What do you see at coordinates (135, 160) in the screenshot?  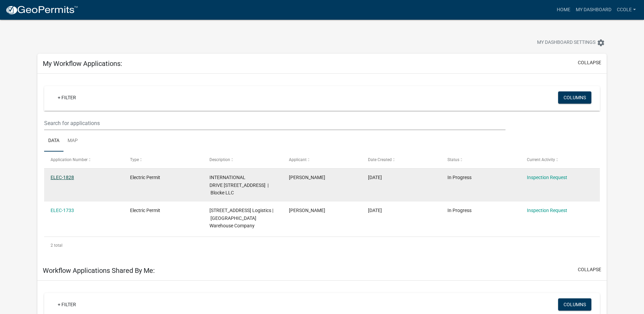 I see `span: Type` at bounding box center [135, 160].